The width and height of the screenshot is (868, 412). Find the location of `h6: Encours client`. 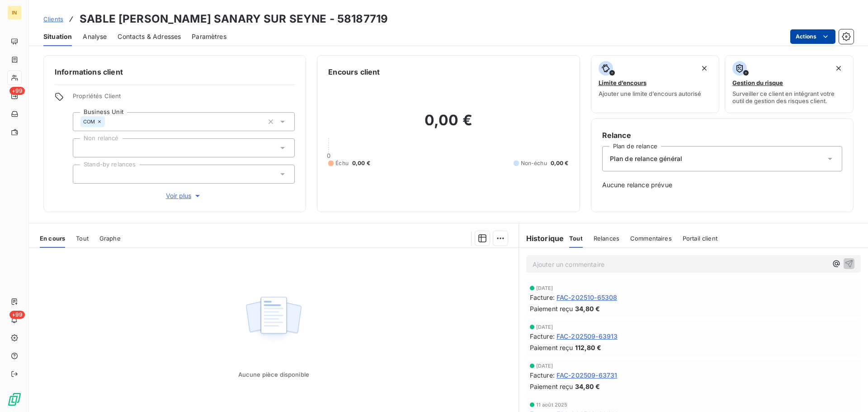

h6: Encours client is located at coordinates (354, 72).